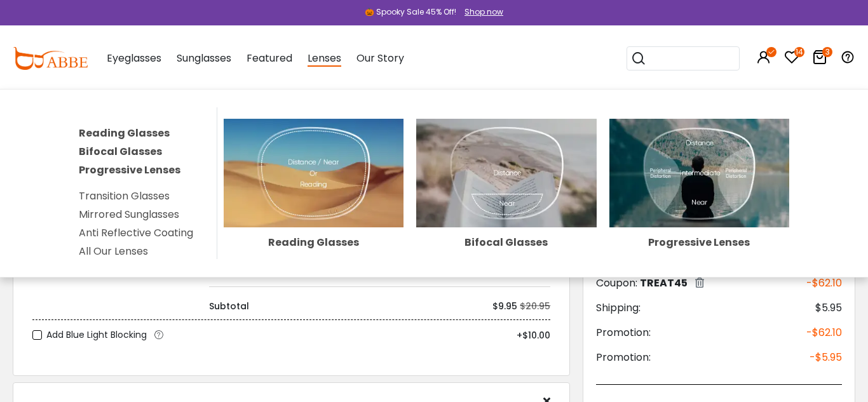 This screenshot has height=402, width=868. Describe the element at coordinates (50, 59) in the screenshot. I see `img: abbeglasses.com` at that location.